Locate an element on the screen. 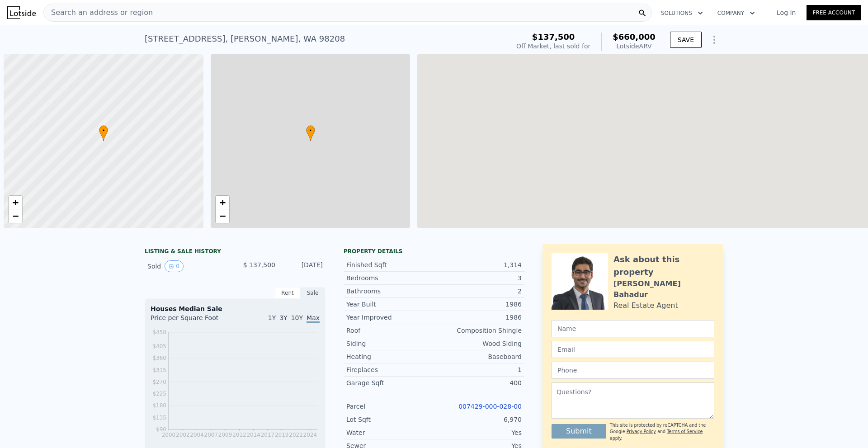  tspan: $458 is located at coordinates (159, 332).